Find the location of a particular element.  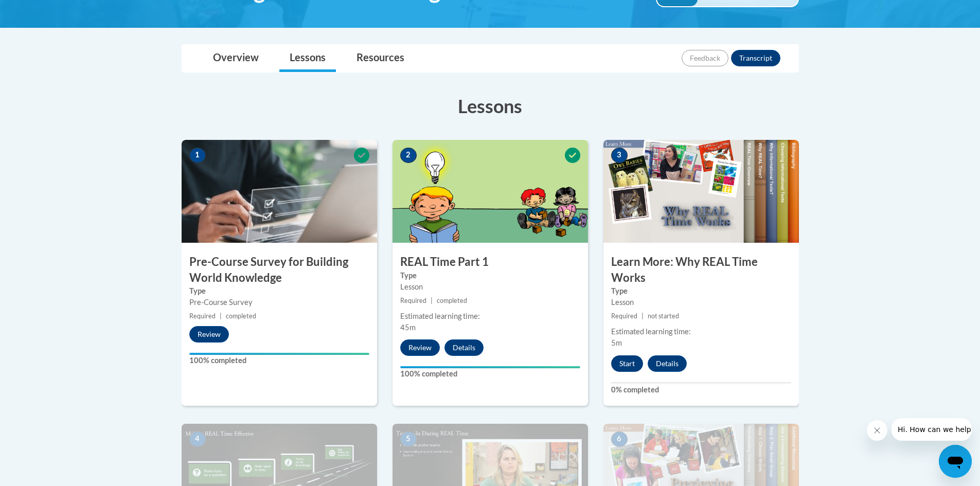

span: 4 is located at coordinates (197, 439).